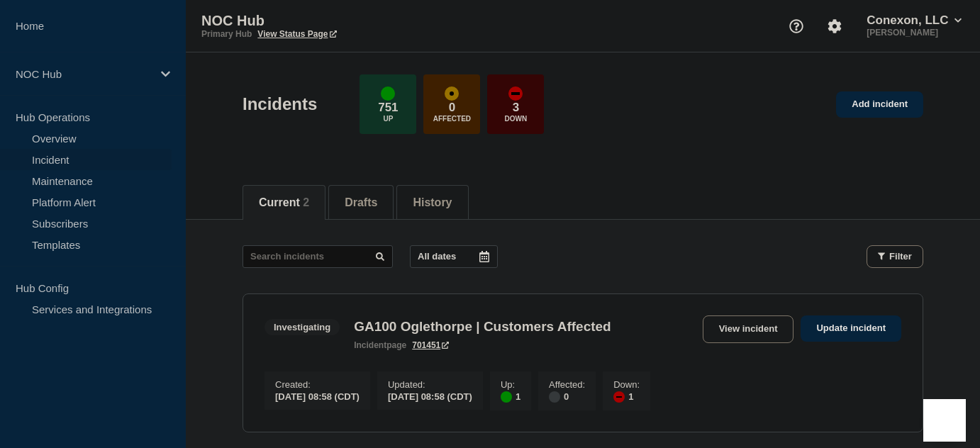 Image resolution: width=980 pixels, height=448 pixels. What do you see at coordinates (914, 21) in the screenshot?
I see `button: Conexon, LLC` at bounding box center [914, 21].